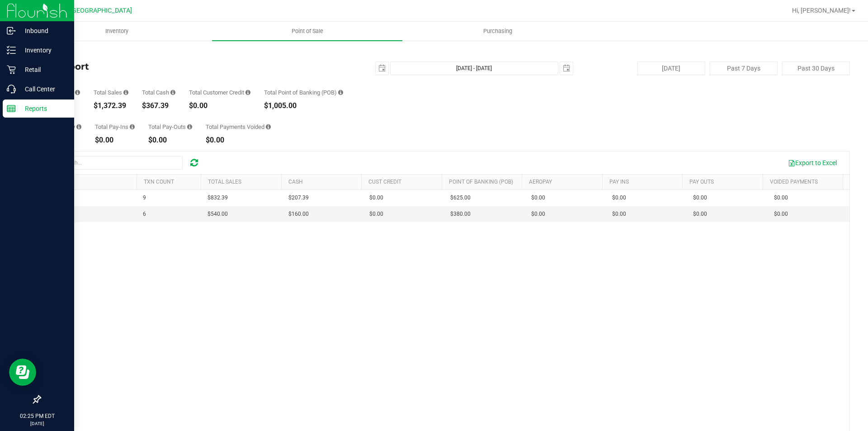 The image size is (868, 431). What do you see at coordinates (43, 31) in the screenshot?
I see `p: Inbound` at bounding box center [43, 31].